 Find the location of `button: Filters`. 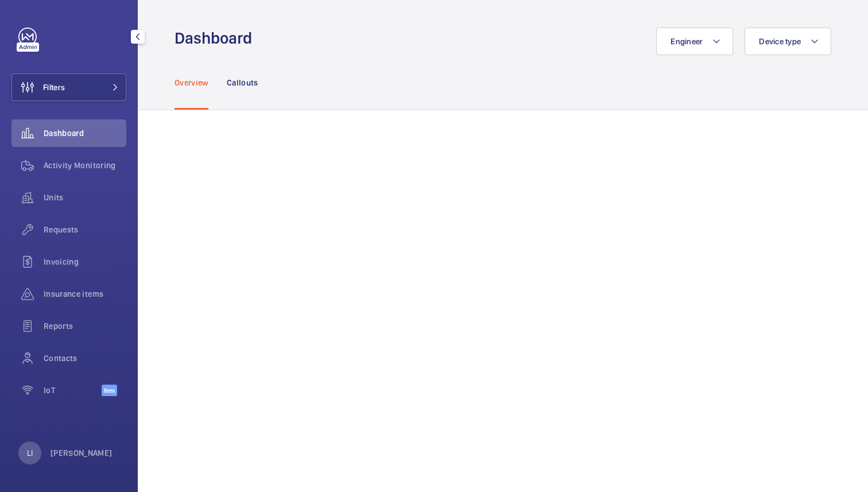

button: Filters is located at coordinates (69, 87).